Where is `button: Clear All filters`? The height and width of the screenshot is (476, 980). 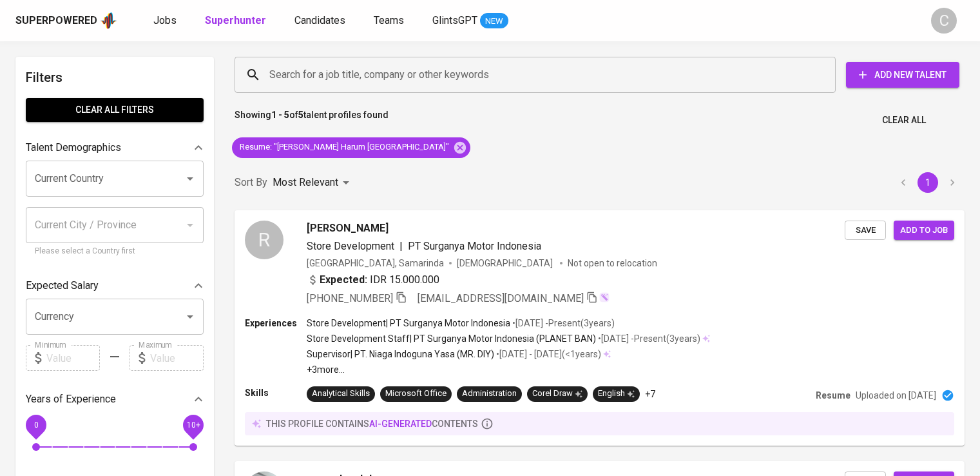
button: Clear All filters is located at coordinates (115, 109).